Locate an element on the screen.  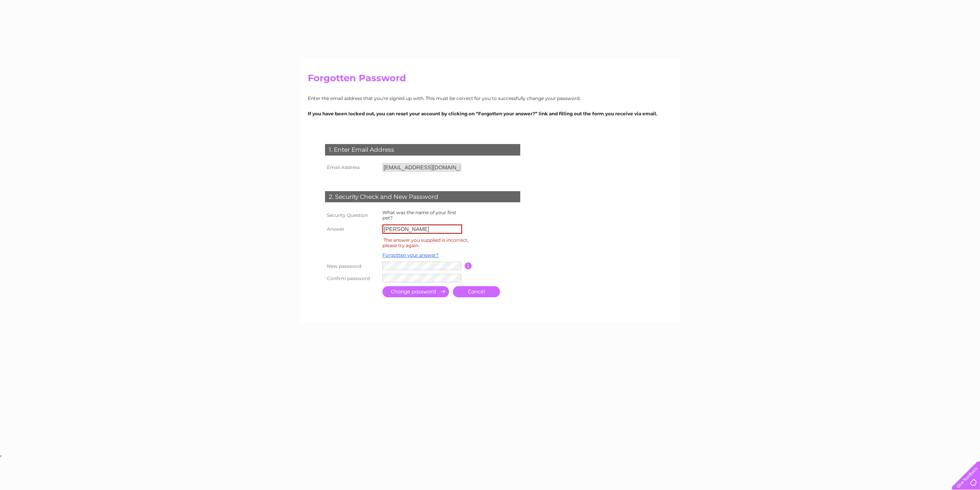
p: Enter the email address that you're signed up with. This must be correct for you to successfully ... is located at coordinates (490, 98).